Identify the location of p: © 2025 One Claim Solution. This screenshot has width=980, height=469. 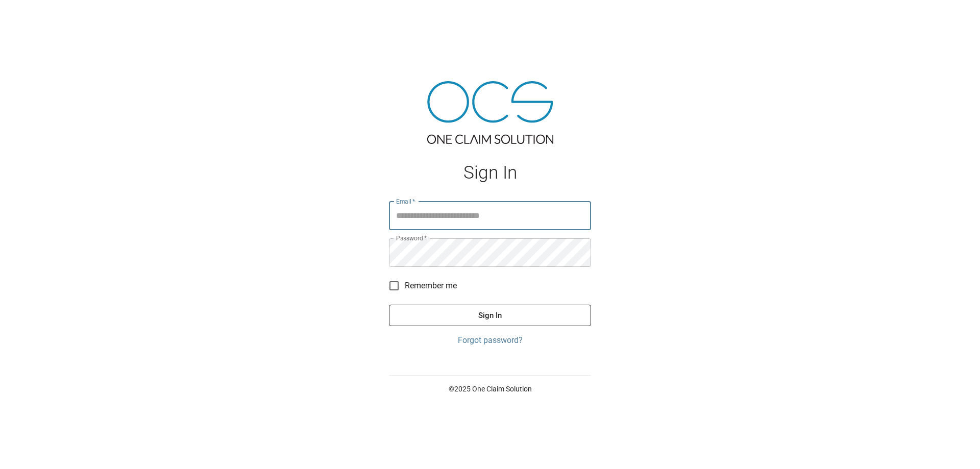
(490, 389).